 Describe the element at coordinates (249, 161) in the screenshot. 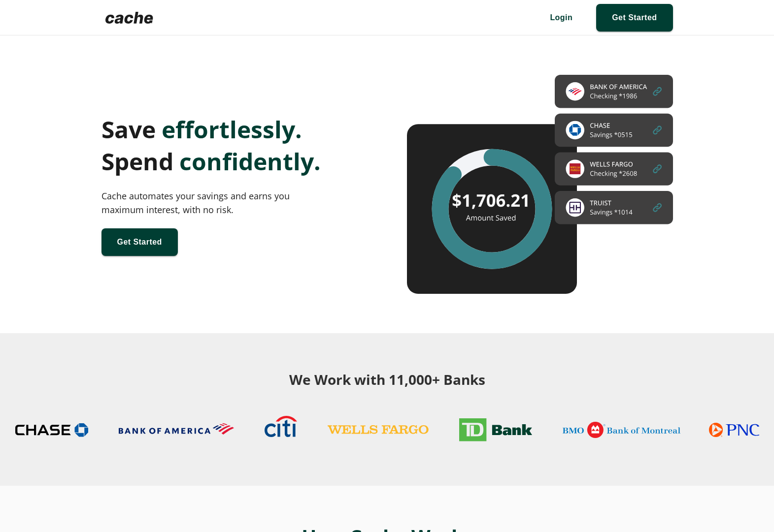

I see `span: confidently.` at that location.